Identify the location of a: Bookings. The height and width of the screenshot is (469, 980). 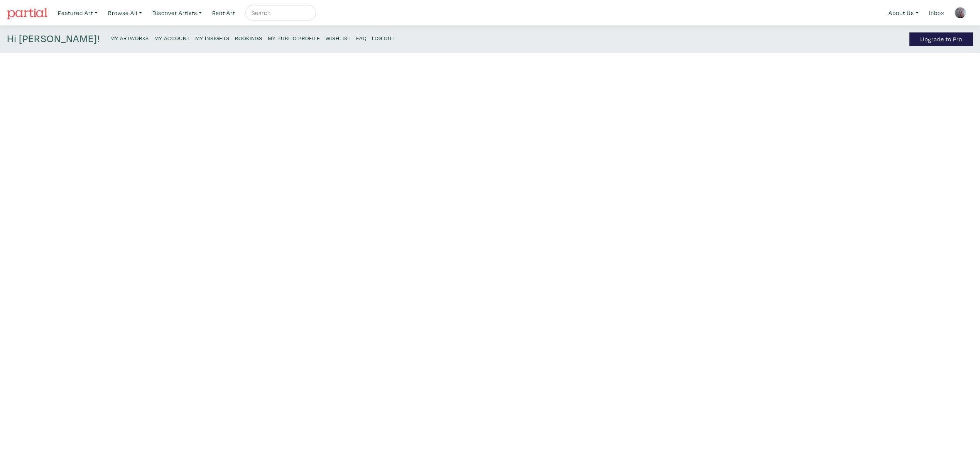
(249, 37).